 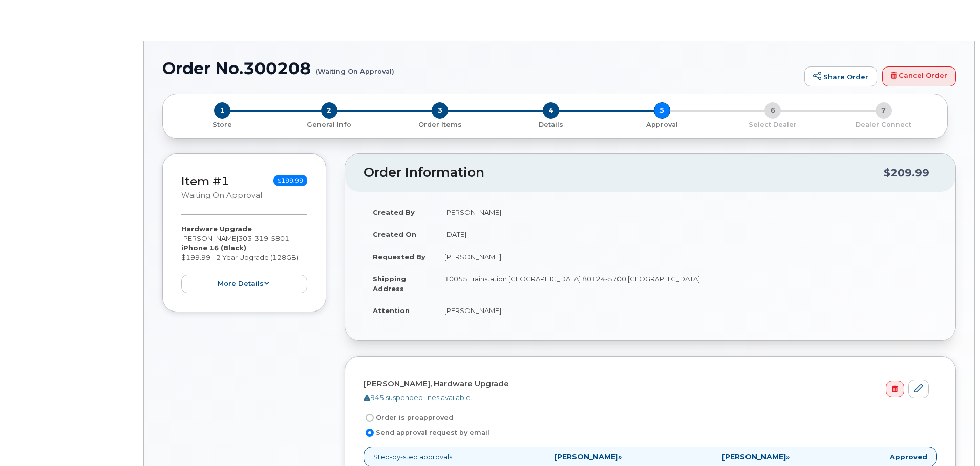 What do you see at coordinates (408, 418) in the screenshot?
I see `label: Order is preapproved` at bounding box center [408, 418].